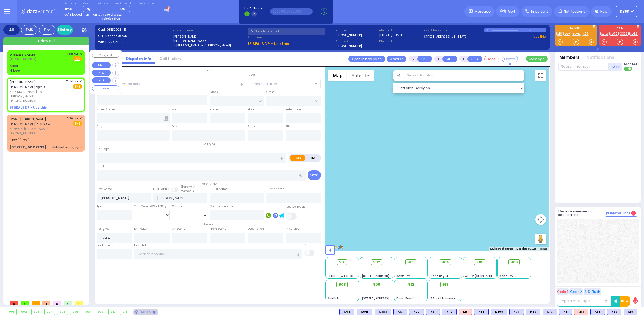  I want to click on div: ALS, so click(581, 312).